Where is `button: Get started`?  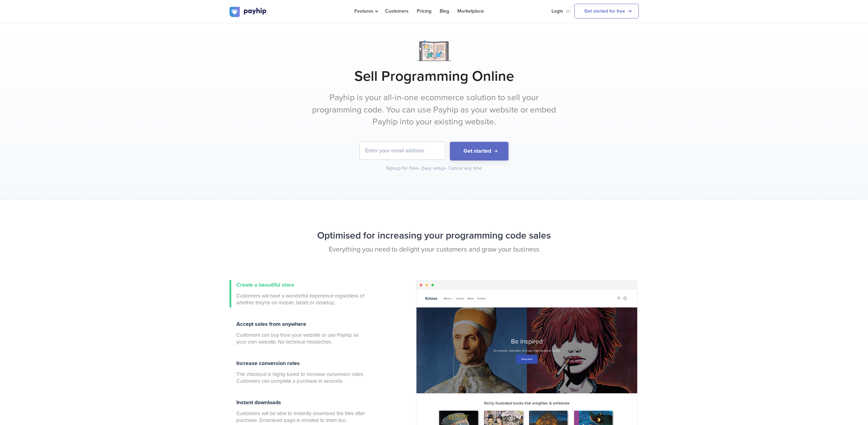 button: Get started is located at coordinates (479, 151).